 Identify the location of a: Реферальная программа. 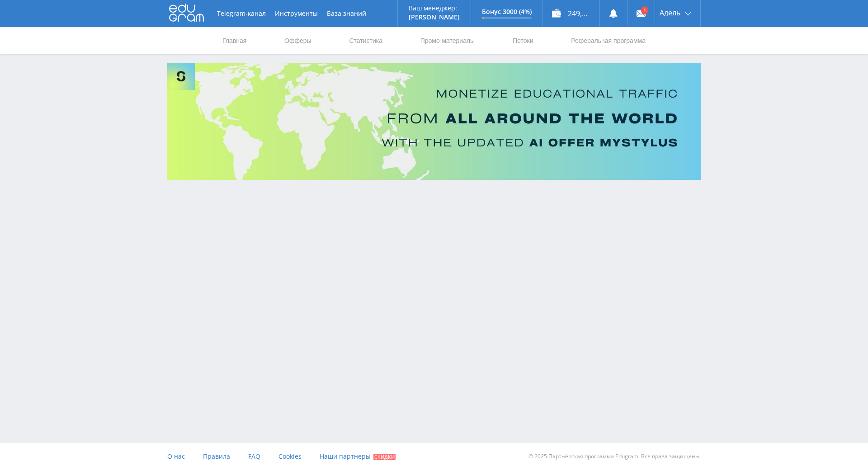
(608, 41).